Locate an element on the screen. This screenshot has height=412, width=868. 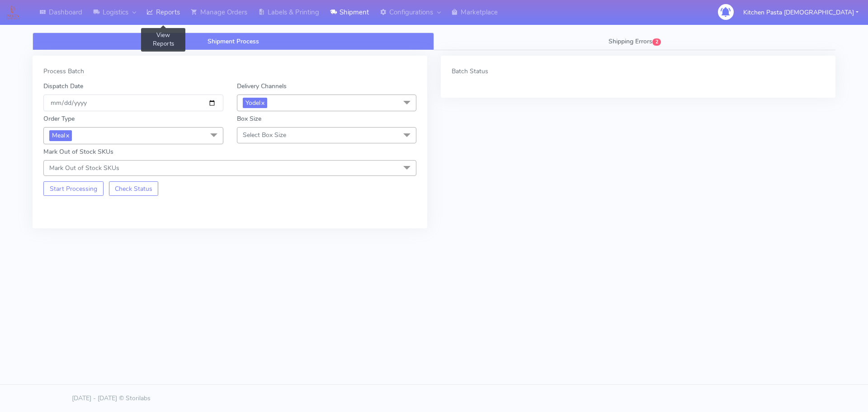
label: Dispatch Date is located at coordinates (63, 86).